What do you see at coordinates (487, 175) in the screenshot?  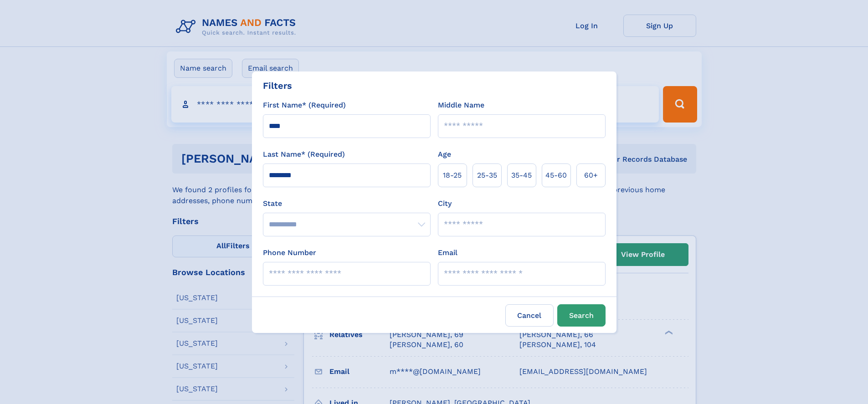 I see `span: 25‑35` at bounding box center [487, 175].